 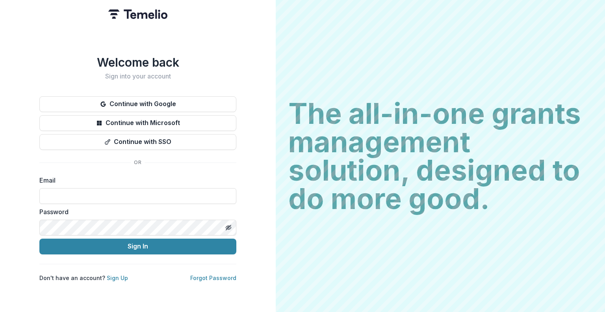 I want to click on h2: Sign into your account, so click(x=138, y=76).